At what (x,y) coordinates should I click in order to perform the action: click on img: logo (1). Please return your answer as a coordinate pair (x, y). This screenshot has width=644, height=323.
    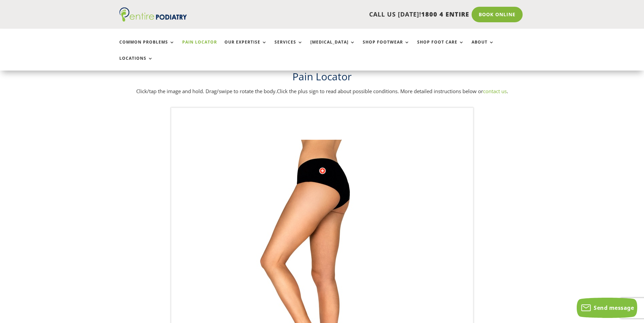
    Looking at the image, I should click on (153, 14).